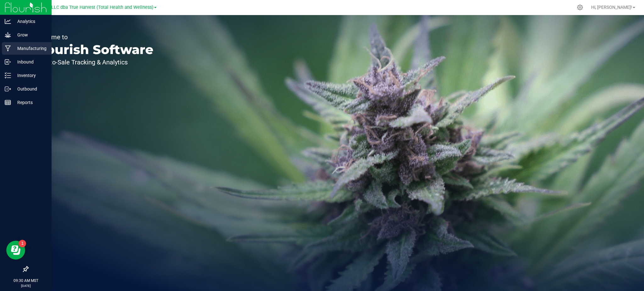 The height and width of the screenshot is (291, 644). I want to click on p: Inventory, so click(30, 75).